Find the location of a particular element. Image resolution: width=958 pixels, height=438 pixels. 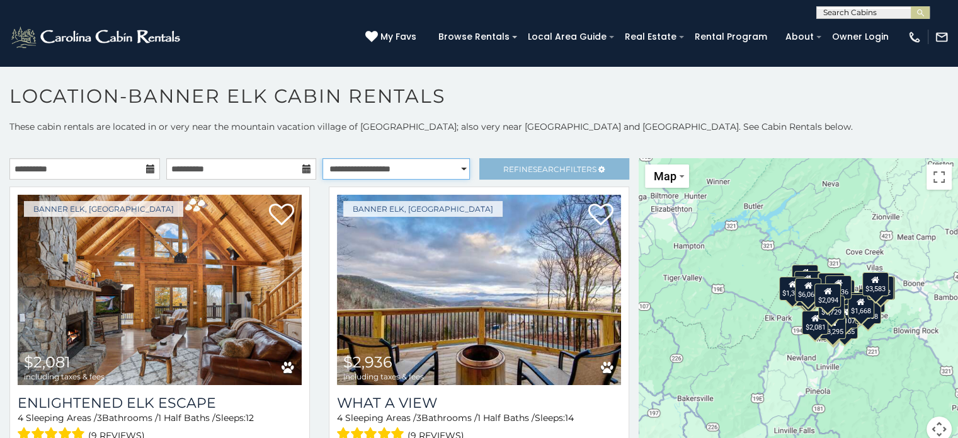

a: About is located at coordinates (799, 37).